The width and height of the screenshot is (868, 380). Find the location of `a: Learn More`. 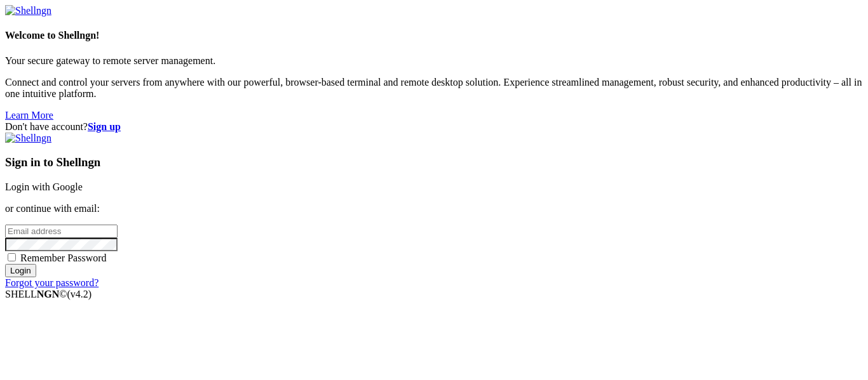

a: Learn More is located at coordinates (30, 115).